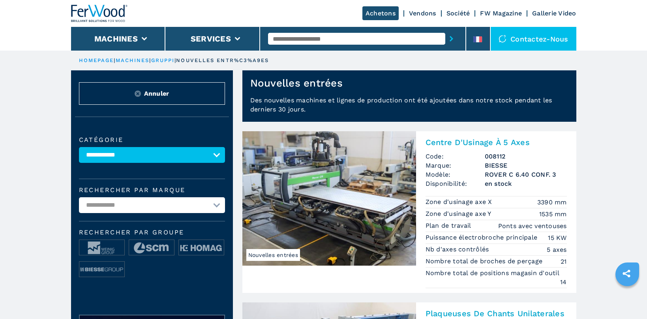  What do you see at coordinates (152, 232) in the screenshot?
I see `span: Rechercher par groupe` at bounding box center [152, 232].